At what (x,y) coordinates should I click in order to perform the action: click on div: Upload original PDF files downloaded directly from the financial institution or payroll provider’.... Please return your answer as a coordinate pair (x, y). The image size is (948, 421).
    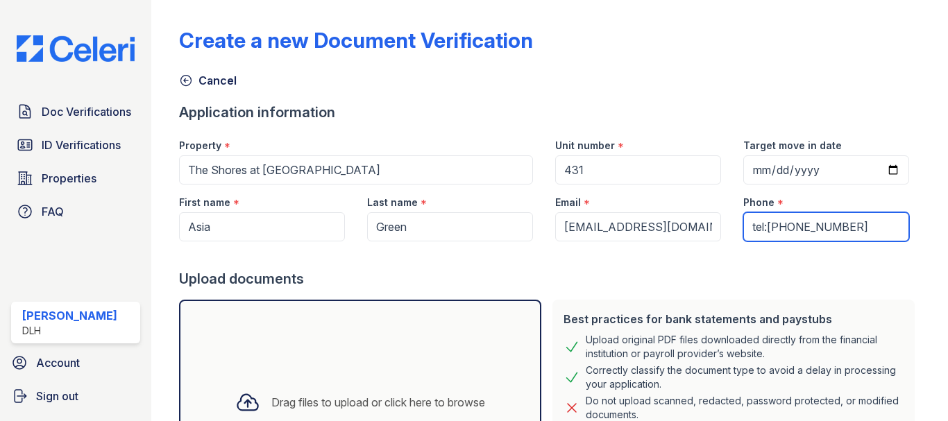
    Looking at the image, I should click on (744, 347).